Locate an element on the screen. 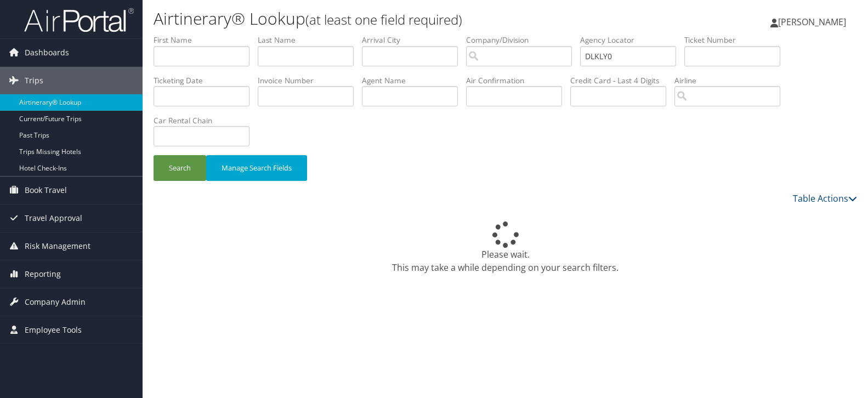 This screenshot has height=398, width=868. label: Arrival City is located at coordinates (414, 40).